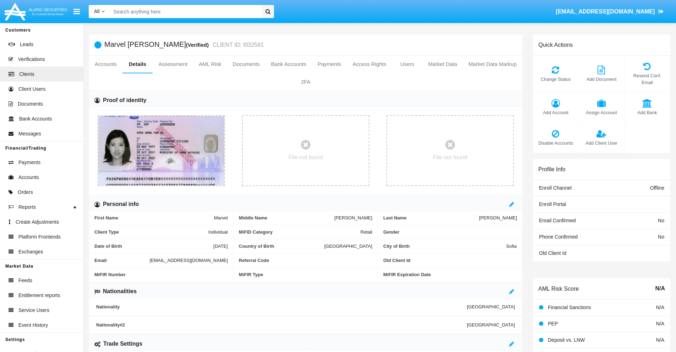  I want to click on span: Marvel, so click(221, 218).